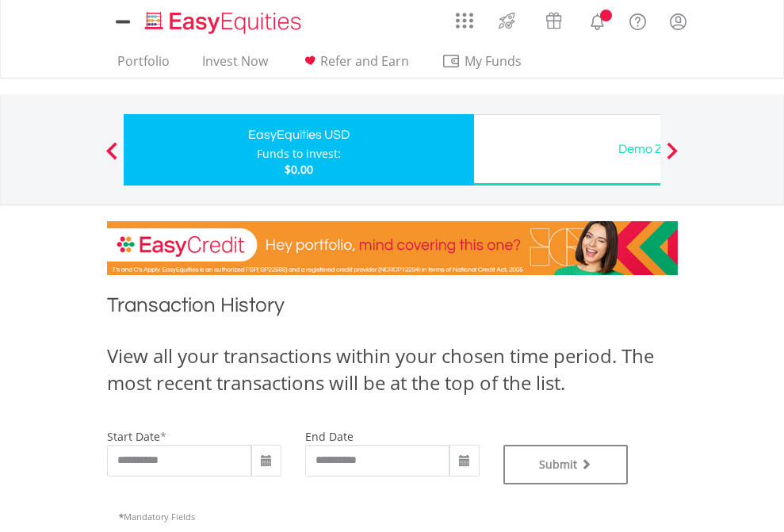  I want to click on a: Notifications, so click(597, 20).